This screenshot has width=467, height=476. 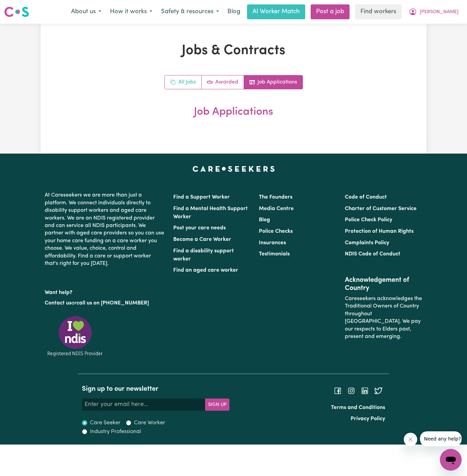 What do you see at coordinates (105, 291) in the screenshot?
I see `p: Want help?` at bounding box center [105, 291].